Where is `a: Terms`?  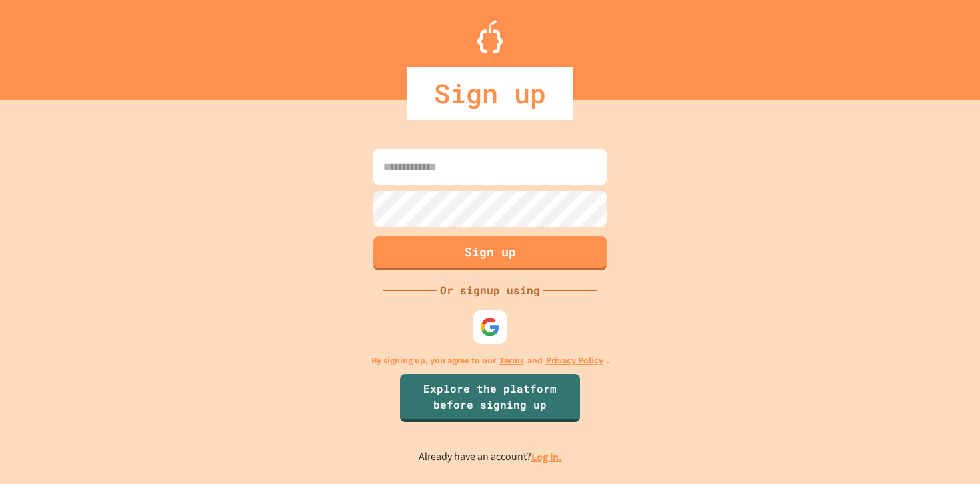
a: Terms is located at coordinates (511, 360).